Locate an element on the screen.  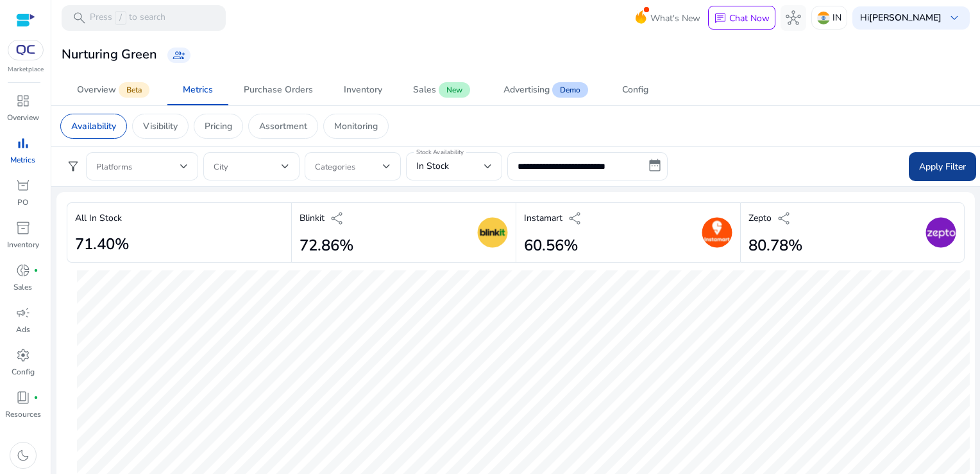
p: Instamart is located at coordinates (544, 218).